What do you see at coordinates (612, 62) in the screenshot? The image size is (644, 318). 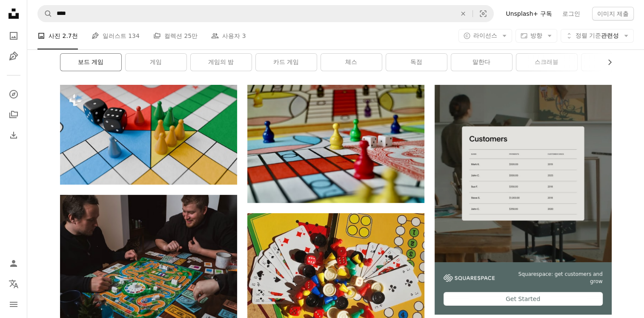 I see `a: 젠가` at bounding box center [612, 62].